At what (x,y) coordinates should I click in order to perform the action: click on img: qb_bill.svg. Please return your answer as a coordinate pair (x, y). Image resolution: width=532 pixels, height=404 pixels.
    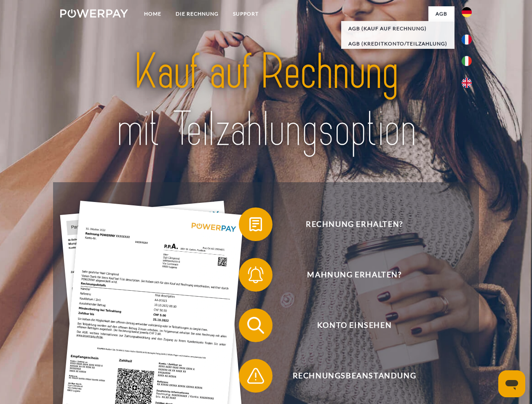
    Looking at the image, I should click on (256, 224).